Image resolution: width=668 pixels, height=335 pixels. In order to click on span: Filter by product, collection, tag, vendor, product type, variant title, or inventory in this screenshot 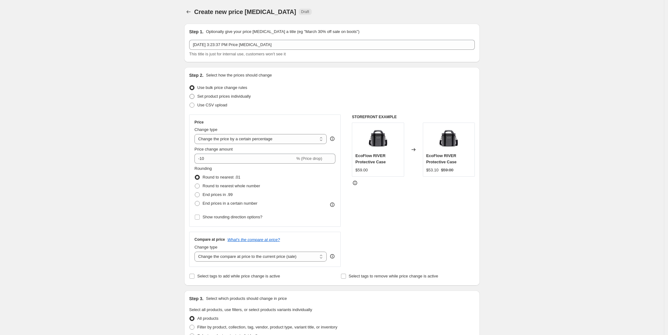, I will do `click(267, 327)`.